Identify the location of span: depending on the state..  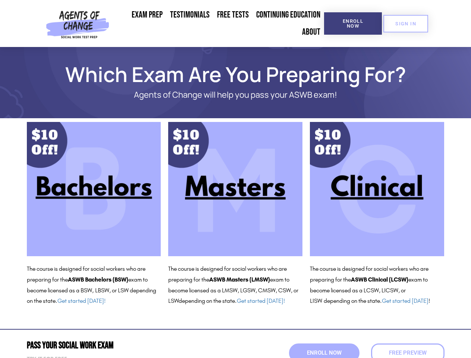
(232, 301).